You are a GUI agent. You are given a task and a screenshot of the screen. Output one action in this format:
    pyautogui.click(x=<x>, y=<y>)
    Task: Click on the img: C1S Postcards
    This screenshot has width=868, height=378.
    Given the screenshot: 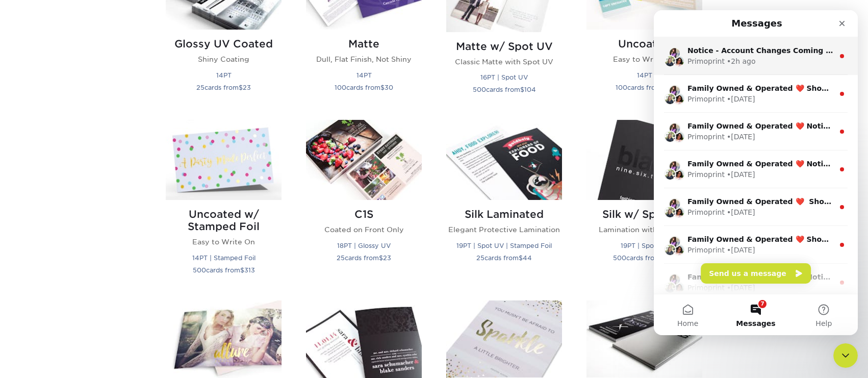 What is the action you would take?
    pyautogui.click(x=364, y=160)
    